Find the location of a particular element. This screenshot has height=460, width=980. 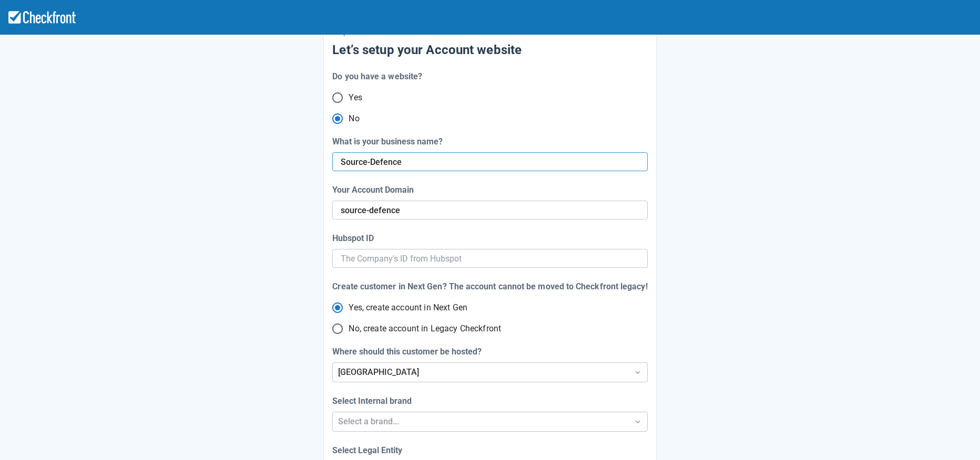

span: No is located at coordinates (354, 119).